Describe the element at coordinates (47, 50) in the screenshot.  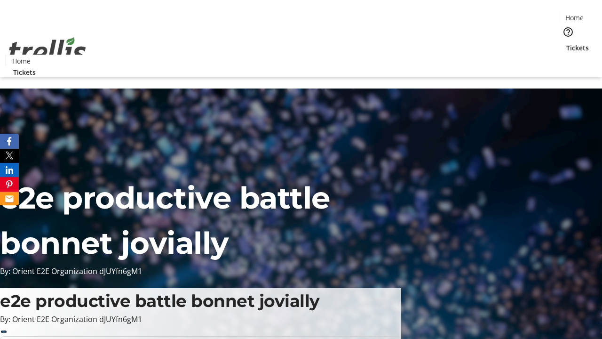
I see `img: Orient E2E Organization dJUYfn6gM1's Logo` at that location.